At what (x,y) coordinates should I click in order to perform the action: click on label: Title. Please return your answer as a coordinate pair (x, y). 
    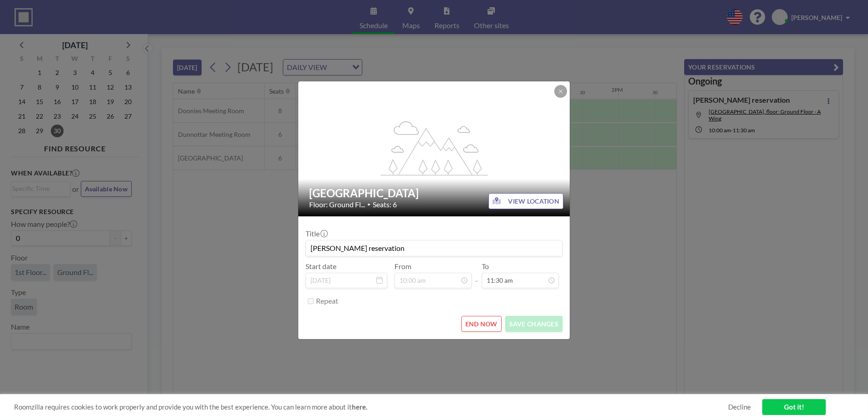
    Looking at the image, I should click on (316, 234).